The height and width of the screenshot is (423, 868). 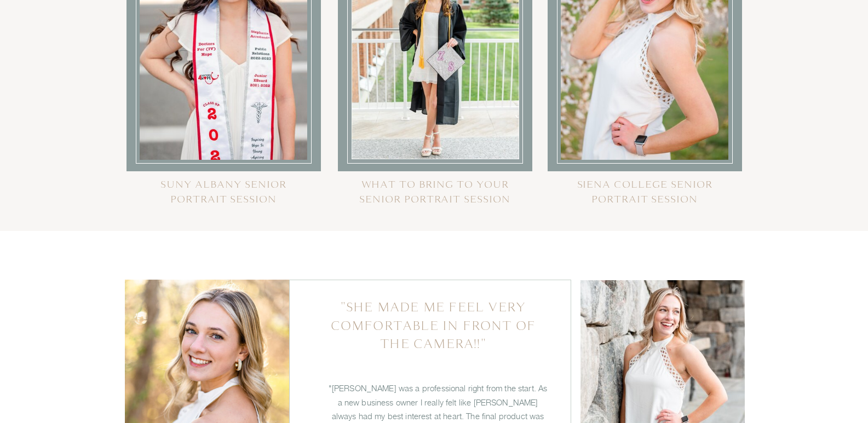 What do you see at coordinates (433, 326) in the screenshot?
I see `p: "She made me feel very comfortable IN FRONT OF the camera!!"` at bounding box center [433, 326].